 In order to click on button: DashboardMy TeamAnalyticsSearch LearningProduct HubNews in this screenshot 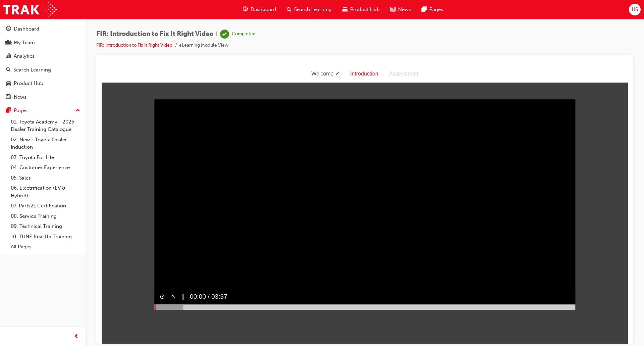, I will do `click(43, 63)`.